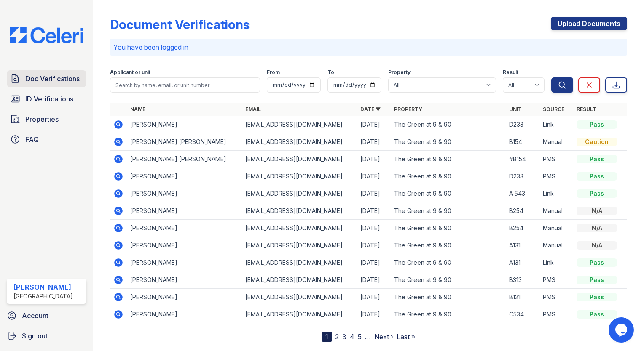  Describe the element at coordinates (49, 99) in the screenshot. I see `span: ID Verifications` at that location.